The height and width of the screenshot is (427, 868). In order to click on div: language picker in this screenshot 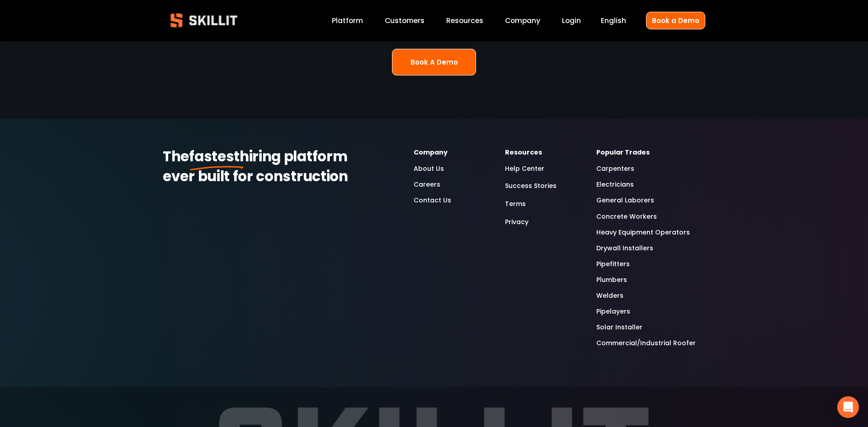, I will do `click(614, 20)`.